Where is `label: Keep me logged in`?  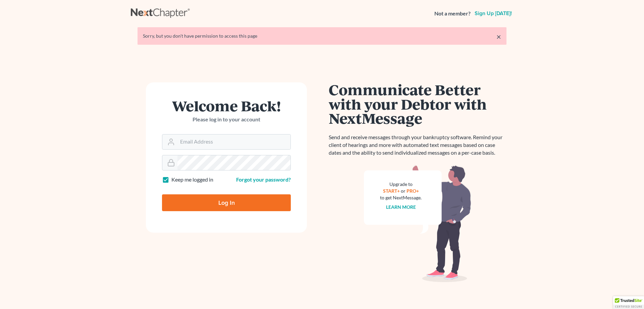
label: Keep me logged in is located at coordinates (192, 180).